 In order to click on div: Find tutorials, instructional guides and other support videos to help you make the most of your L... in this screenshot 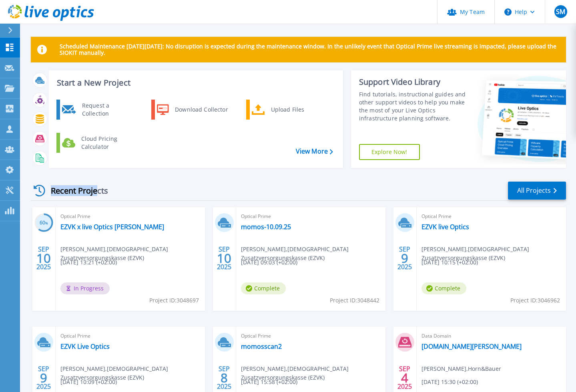, I will do `click(413, 106)`.